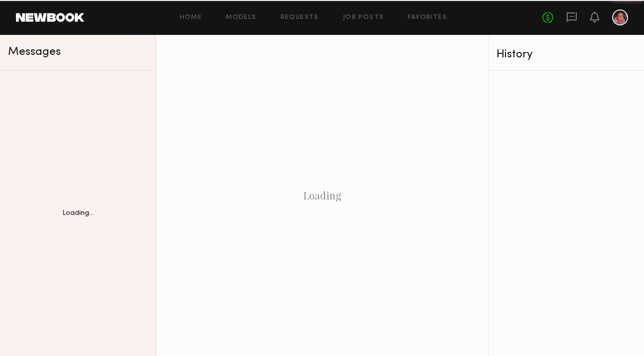 Image resolution: width=644 pixels, height=356 pixels. I want to click on a: Home, so click(191, 18).